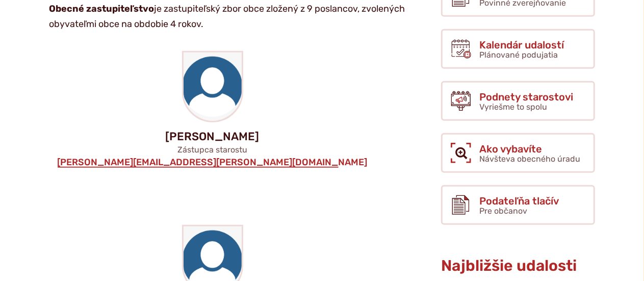 This screenshot has height=281, width=644. What do you see at coordinates (518, 153) in the screenshot?
I see `a: Ako vybavíte Návšteva obecného úradu` at bounding box center [518, 153].